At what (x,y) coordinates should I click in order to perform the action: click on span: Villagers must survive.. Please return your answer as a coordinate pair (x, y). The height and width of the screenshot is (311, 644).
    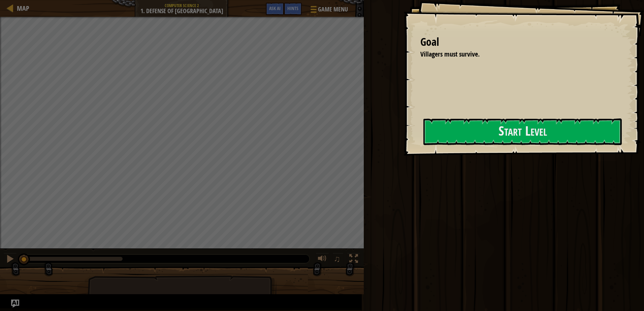
    Looking at the image, I should click on (450, 54).